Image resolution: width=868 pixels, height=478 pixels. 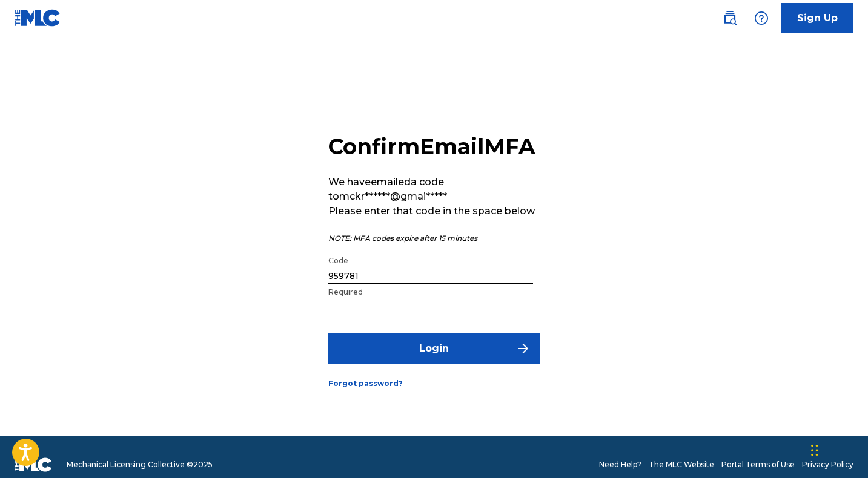 I want to click on a: Portal Terms of Use, so click(x=758, y=465).